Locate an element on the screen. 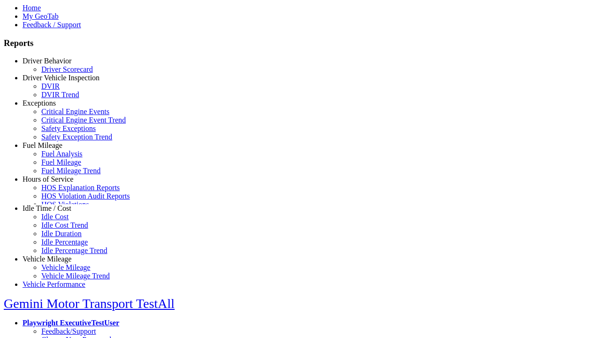 This screenshot has width=601, height=338. a: Idle Cost Trend is located at coordinates (65, 225).